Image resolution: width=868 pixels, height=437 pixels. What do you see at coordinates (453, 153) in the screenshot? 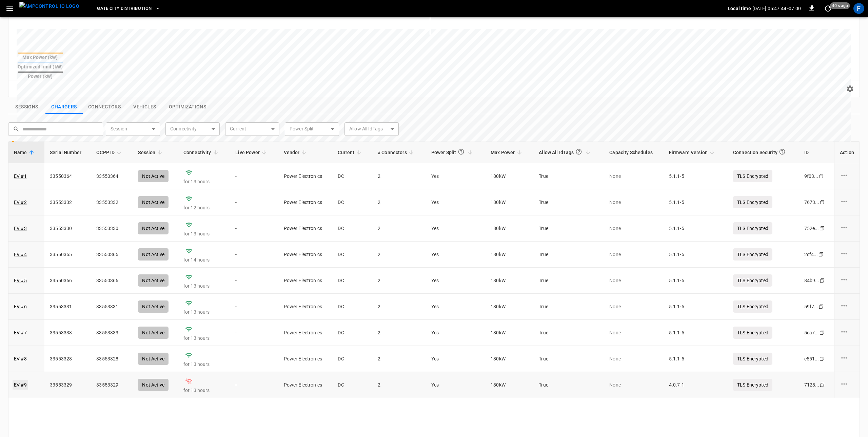
I see `span: Power Split` at bounding box center [453, 153].